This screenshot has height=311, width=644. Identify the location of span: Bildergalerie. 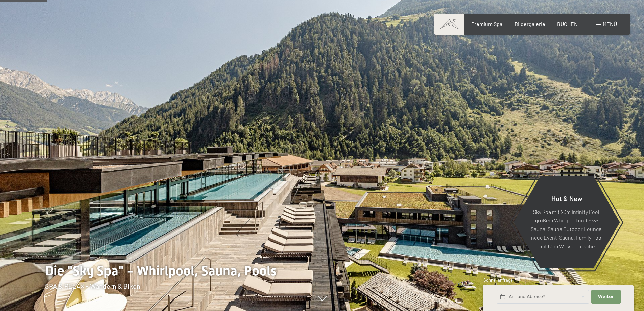
(530, 23).